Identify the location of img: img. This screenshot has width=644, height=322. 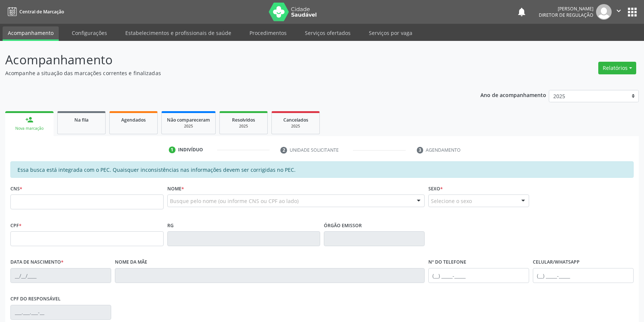
(604, 12).